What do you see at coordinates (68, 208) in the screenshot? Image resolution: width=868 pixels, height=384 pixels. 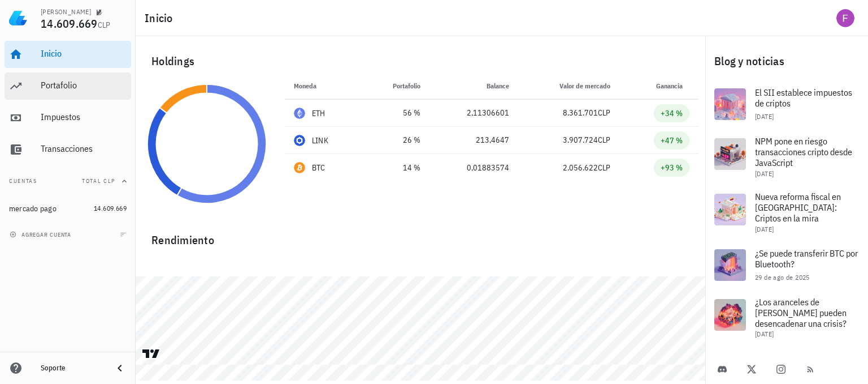 I see `a: mercado pago 14.609.669` at bounding box center [68, 208].